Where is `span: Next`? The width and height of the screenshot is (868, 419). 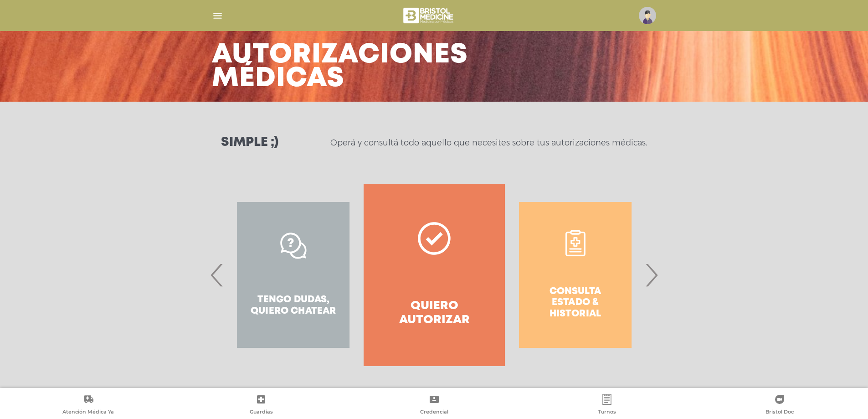
span: Next is located at coordinates (651, 275).